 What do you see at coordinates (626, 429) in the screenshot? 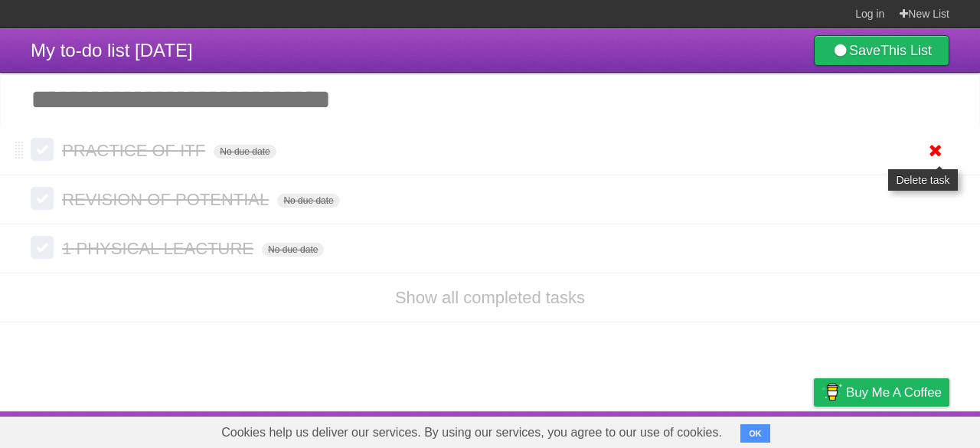
I see `a: About` at bounding box center [626, 429].